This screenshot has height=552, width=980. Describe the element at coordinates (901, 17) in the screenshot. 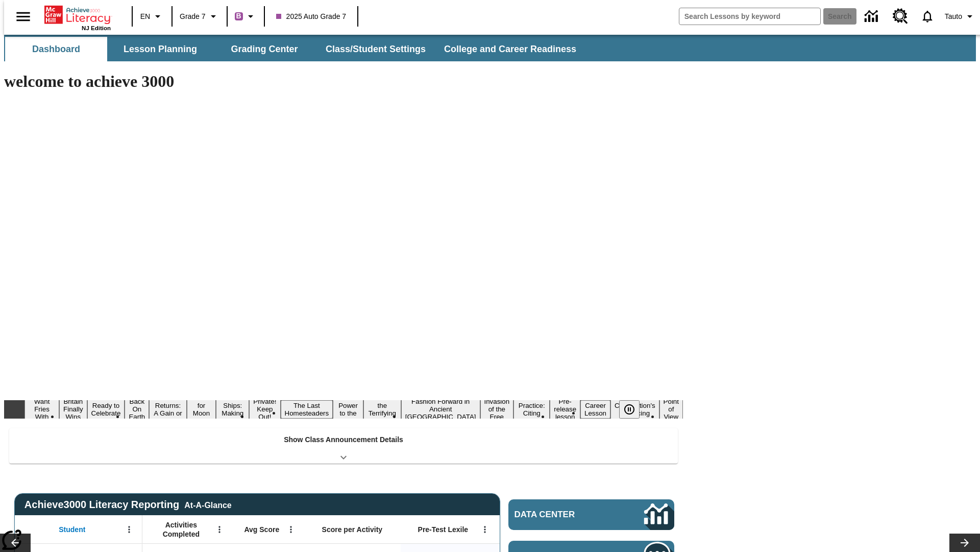

I see `a: Resource Center, Will open in new tab` at that location.